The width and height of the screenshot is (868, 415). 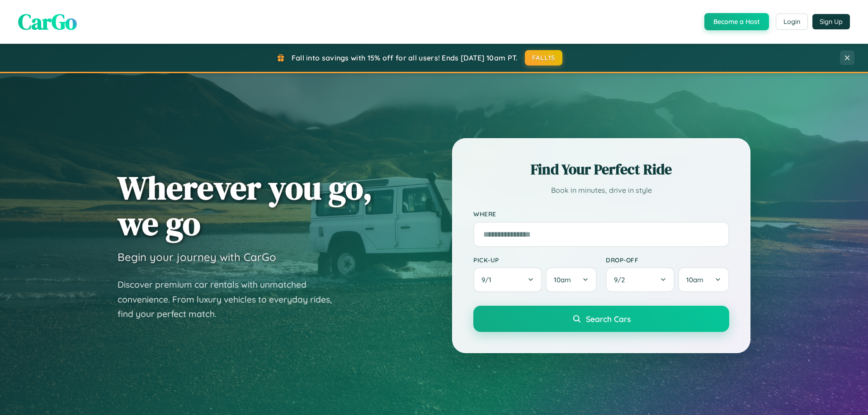 What do you see at coordinates (245, 206) in the screenshot?
I see `h1: Wherever you go, we go` at bounding box center [245, 206].